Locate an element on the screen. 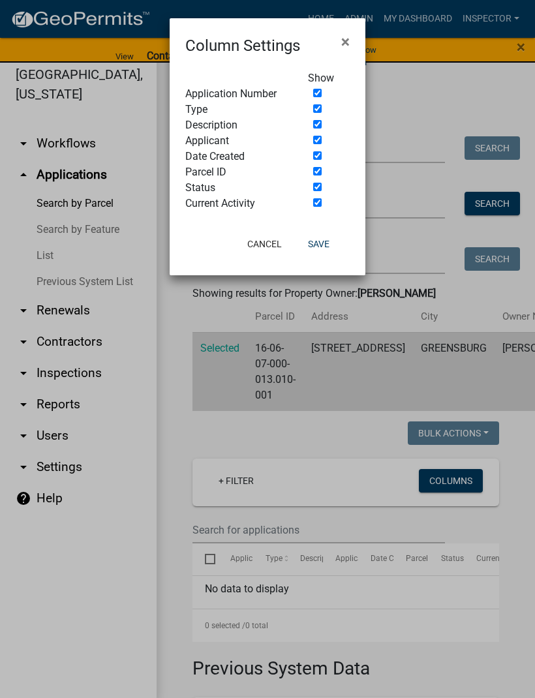 This screenshot has width=535, height=698. div: Description is located at coordinates (237, 125).